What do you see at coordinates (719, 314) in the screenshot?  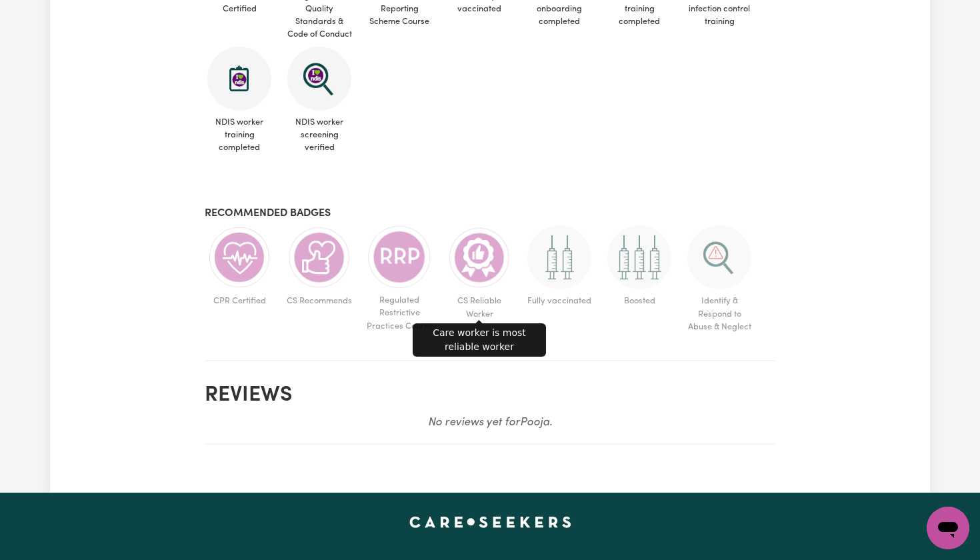 I see `span: Identify & Respond to Abuse & Neglect` at bounding box center [719, 314].